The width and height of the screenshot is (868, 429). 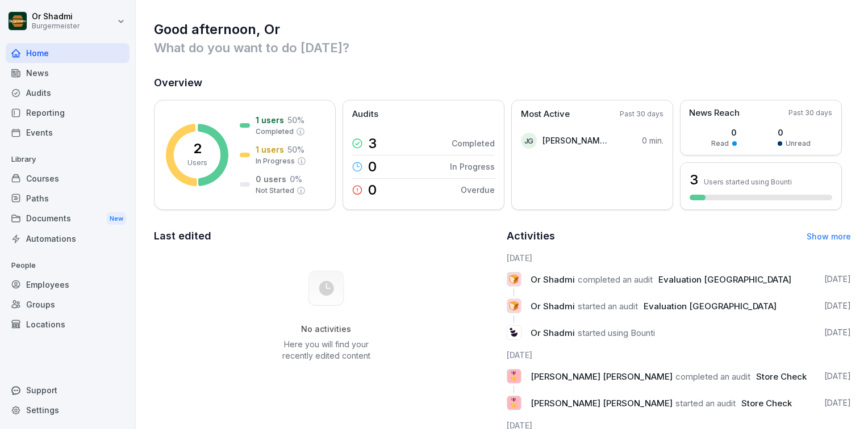 I want to click on h2: Overview, so click(x=502, y=82).